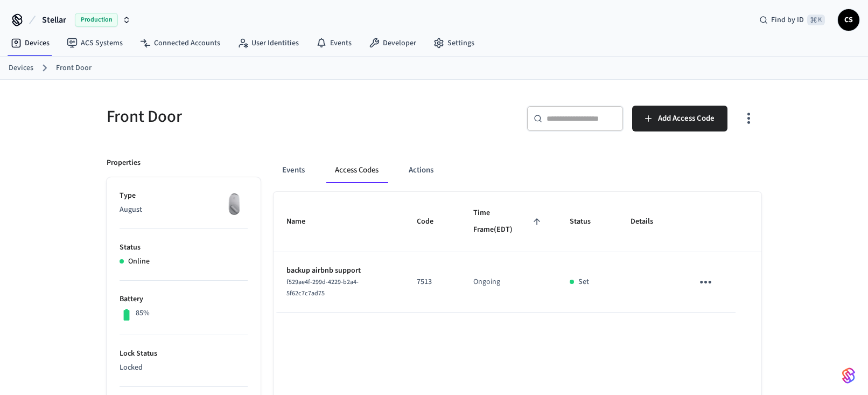  Describe the element at coordinates (183, 196) in the screenshot. I see `p: Type` at that location.